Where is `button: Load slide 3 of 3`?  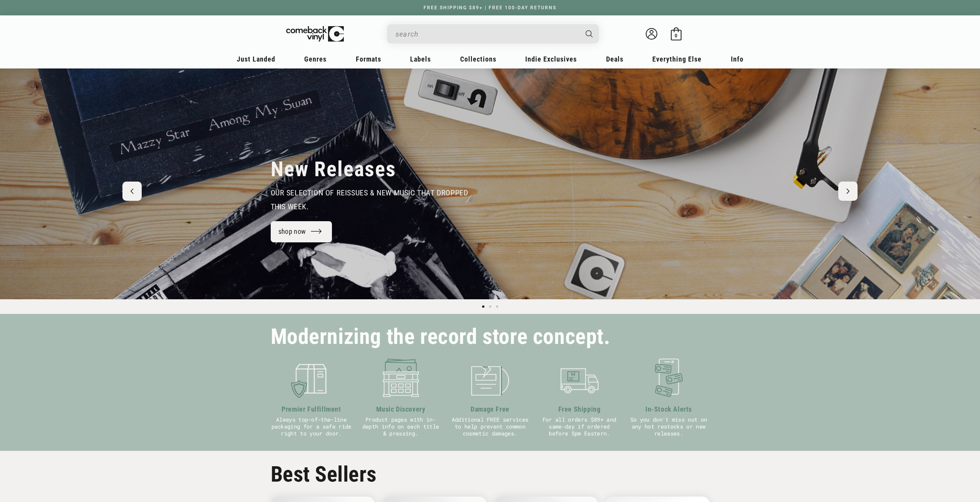 button: Load slide 3 of 3 is located at coordinates (498, 307).